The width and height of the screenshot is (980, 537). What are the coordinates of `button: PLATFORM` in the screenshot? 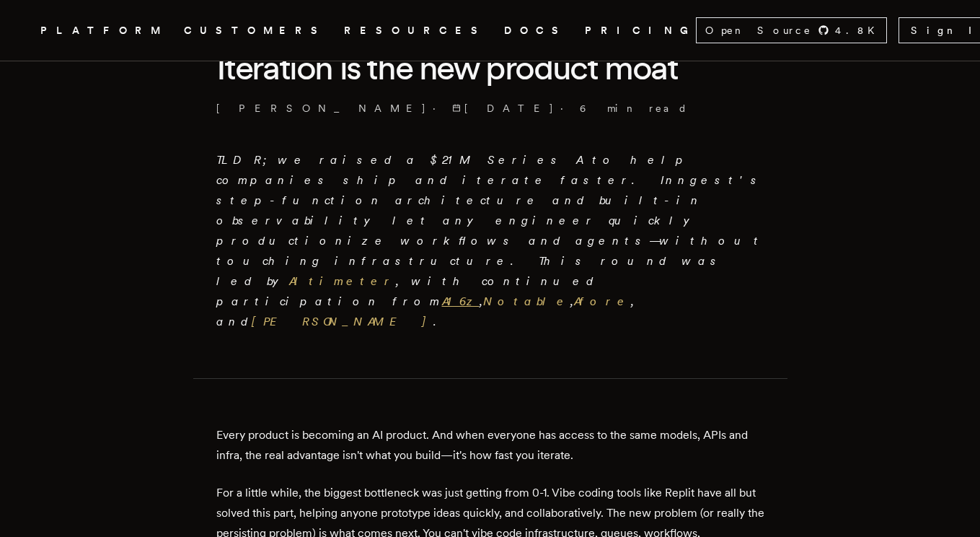 It's located at (103, 31).